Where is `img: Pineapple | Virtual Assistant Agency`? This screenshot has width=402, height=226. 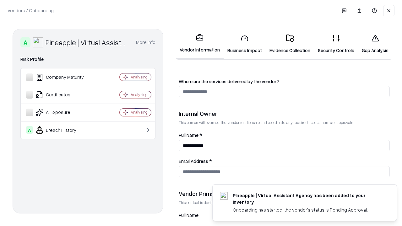
img: Pineapple | Virtual Assistant Agency is located at coordinates (38, 42).